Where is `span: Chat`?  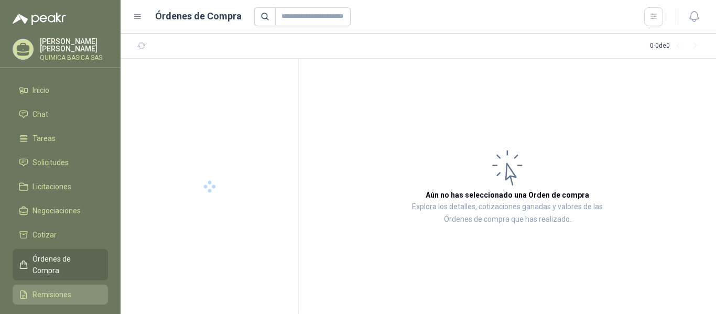 span: Chat is located at coordinates (40, 114).